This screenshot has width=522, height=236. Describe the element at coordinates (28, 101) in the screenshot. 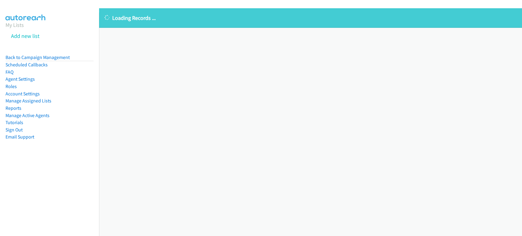

I see `a: Manage Assigned Lists` at that location.